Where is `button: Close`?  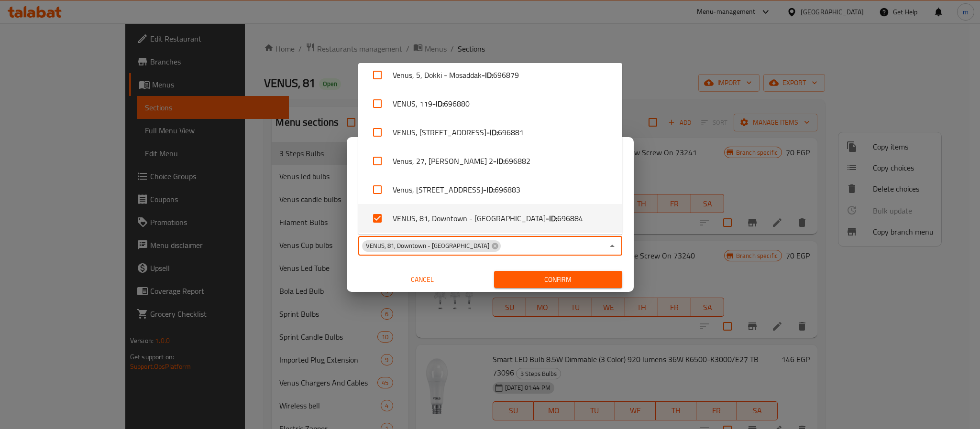 button: Close is located at coordinates (612, 246).